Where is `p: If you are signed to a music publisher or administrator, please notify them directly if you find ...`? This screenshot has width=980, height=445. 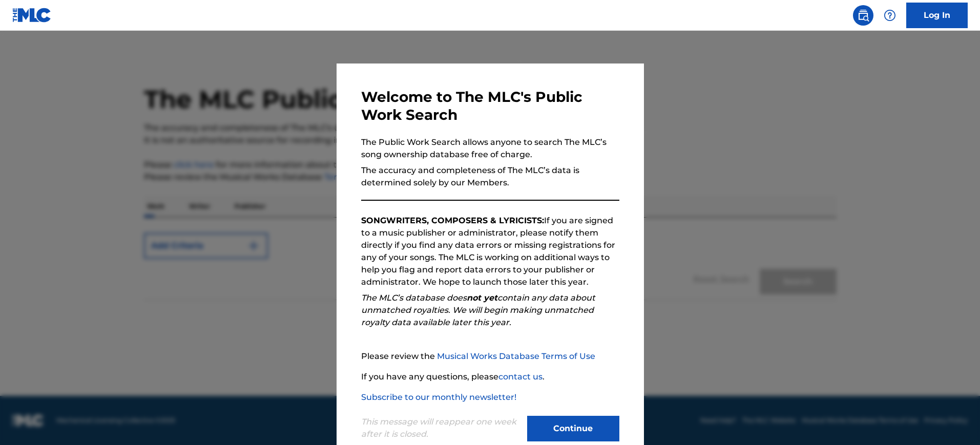 p: If you are signed to a music publisher or administrator, please notify them directly if you find ... is located at coordinates (490, 252).